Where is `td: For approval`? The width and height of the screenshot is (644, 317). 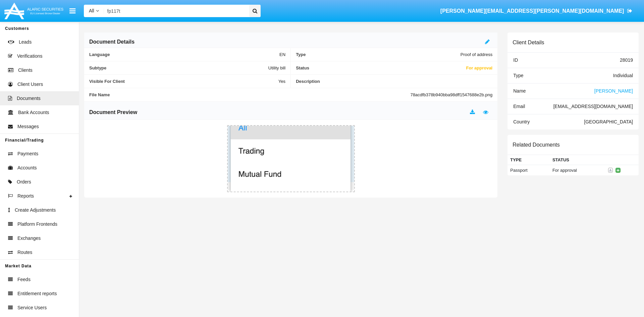
td: For approval is located at coordinates (578, 170).